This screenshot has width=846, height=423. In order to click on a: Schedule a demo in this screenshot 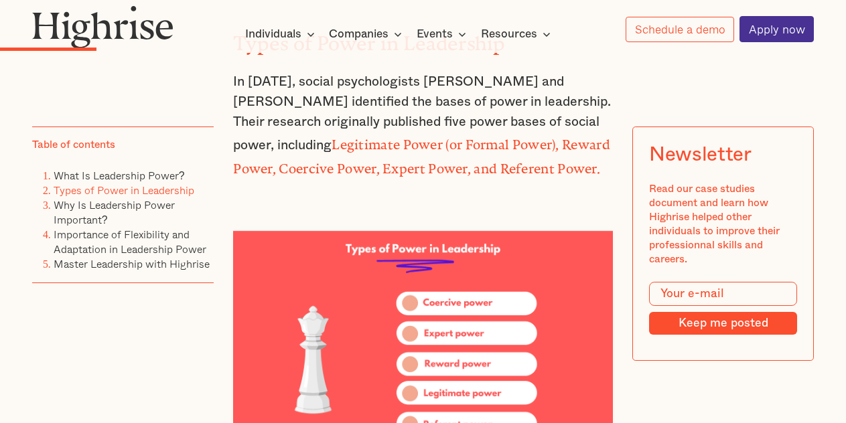, I will do `click(680, 29)`.